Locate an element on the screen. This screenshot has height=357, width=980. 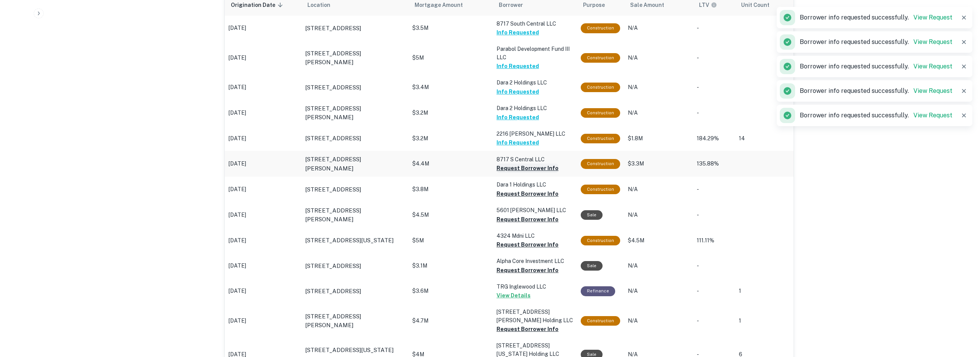
p: $3.2M is located at coordinates (451, 139).